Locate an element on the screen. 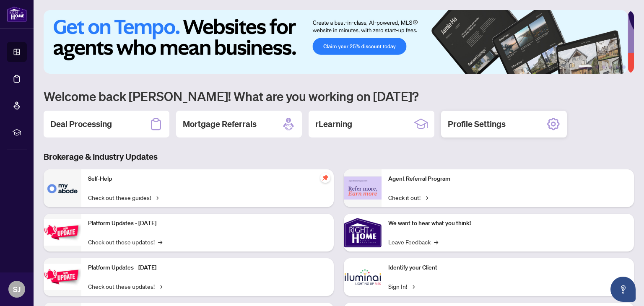  a: Leave Feedback→ is located at coordinates (413, 242).